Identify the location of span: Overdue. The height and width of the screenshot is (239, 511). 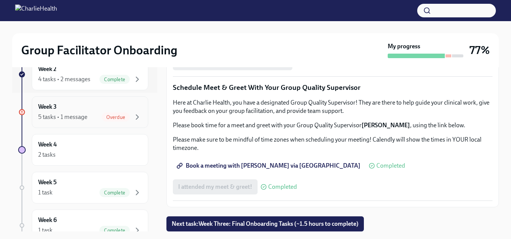
(116, 117).